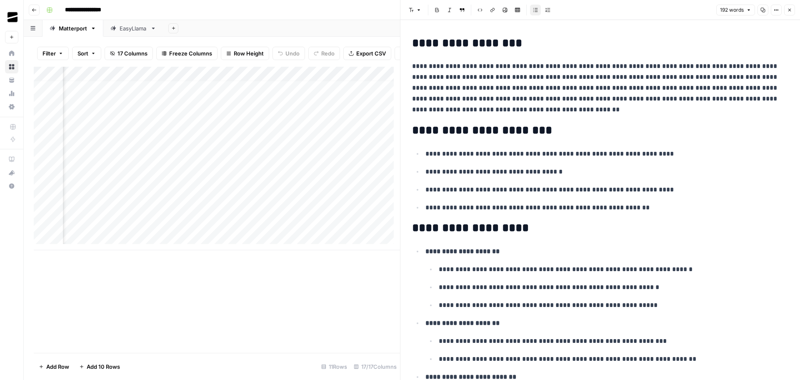 The width and height of the screenshot is (800, 380). Describe the element at coordinates (12, 17) in the screenshot. I see `button: Workspace: OGM` at that location.